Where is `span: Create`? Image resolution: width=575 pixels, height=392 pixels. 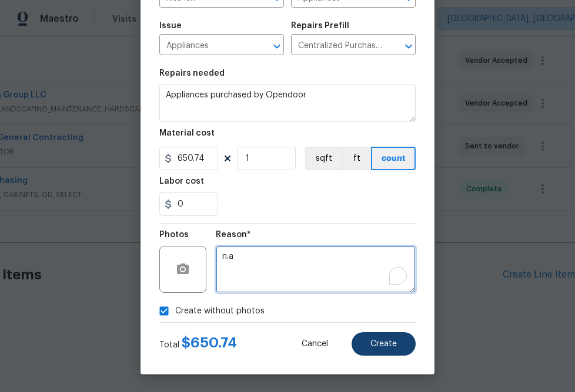 span: Create is located at coordinates (383, 344).